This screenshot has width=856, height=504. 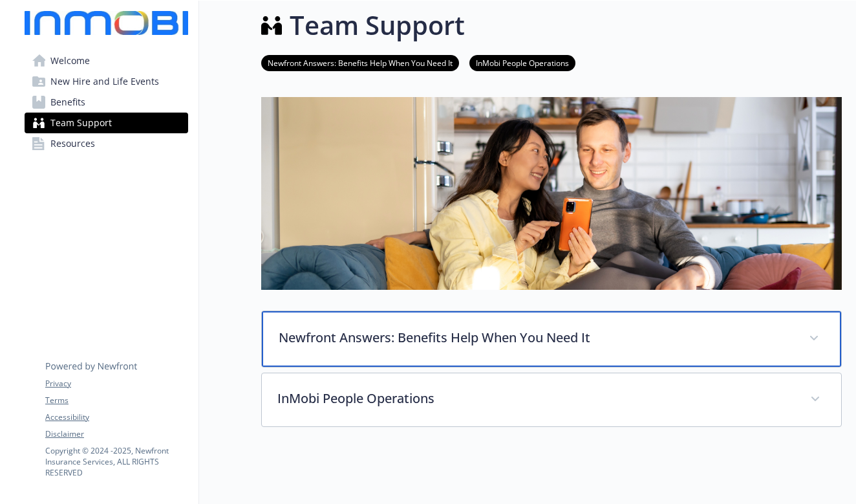 I want to click on a: Newfront Answers: Benefits Help When You Need It, so click(x=361, y=62).